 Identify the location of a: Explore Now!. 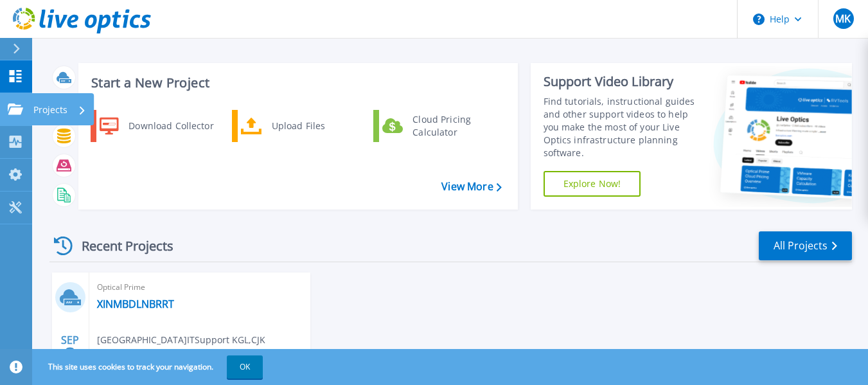
(592, 183).